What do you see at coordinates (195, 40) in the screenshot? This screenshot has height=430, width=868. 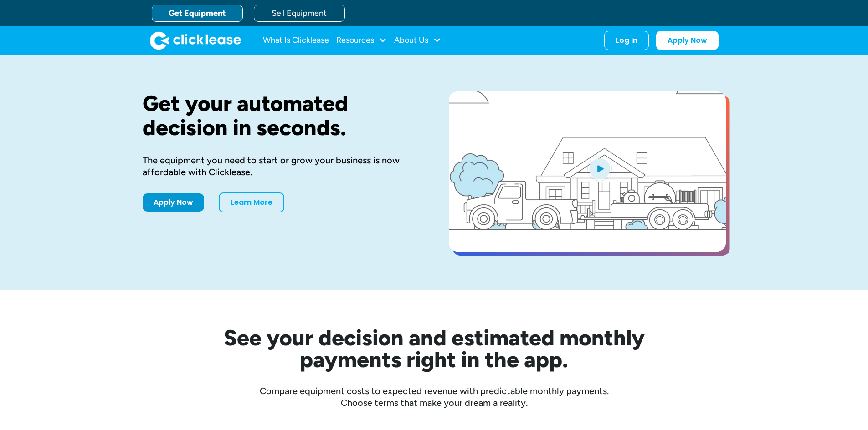 I see `a: home` at bounding box center [195, 40].